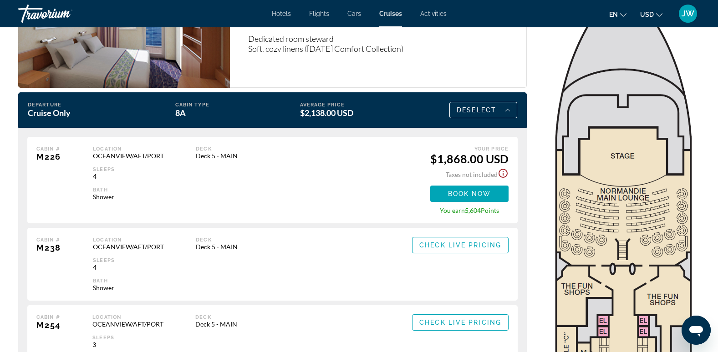 Image resolution: width=718 pixels, height=352 pixels. Describe the element at coordinates (469, 149) in the screenshot. I see `div: Your Price` at that location.